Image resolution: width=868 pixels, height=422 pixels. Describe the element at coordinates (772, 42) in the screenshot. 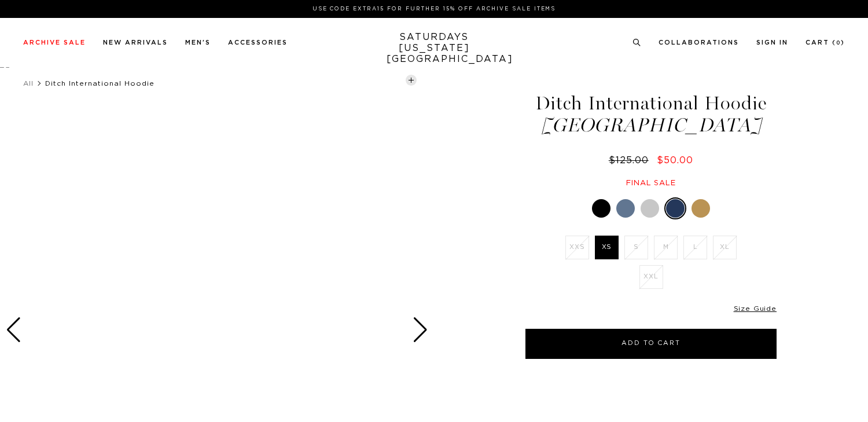

I see `a: Sign In` at that location.